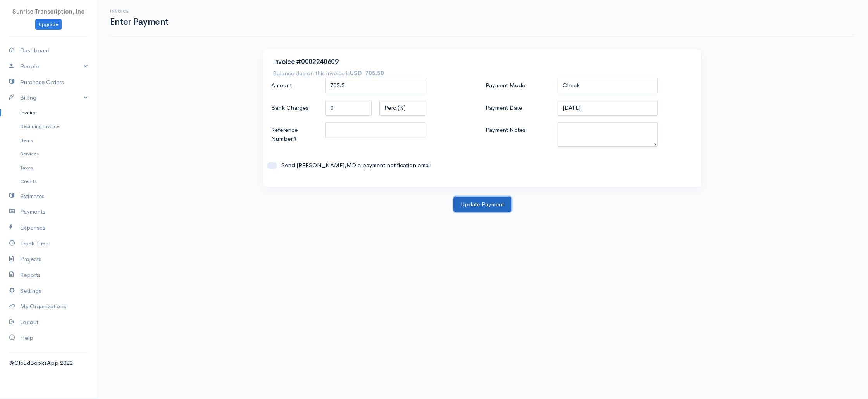 The image size is (868, 399). I want to click on h3: Invoice #0002240609, so click(482, 62).